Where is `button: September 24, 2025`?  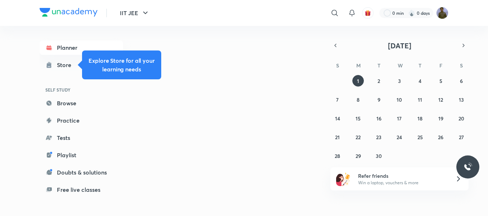
button: September 24, 2025 is located at coordinates (399, 137).